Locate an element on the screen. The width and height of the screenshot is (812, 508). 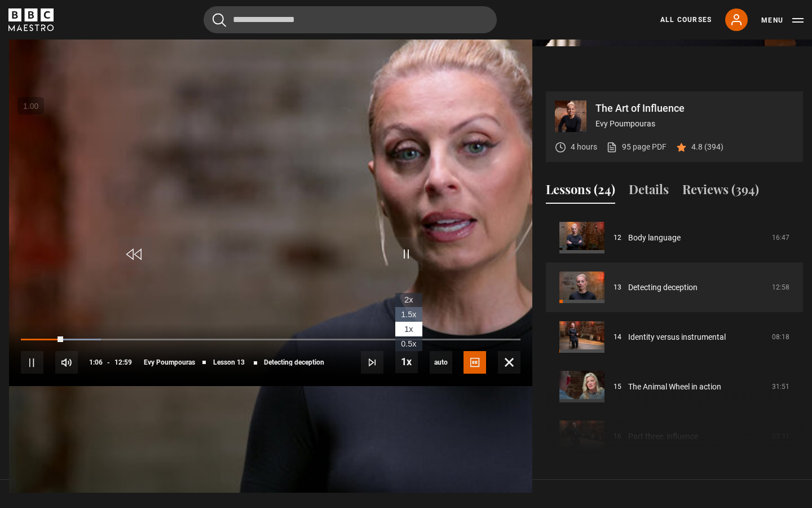
span: Detecting deception is located at coordinates (294, 362).